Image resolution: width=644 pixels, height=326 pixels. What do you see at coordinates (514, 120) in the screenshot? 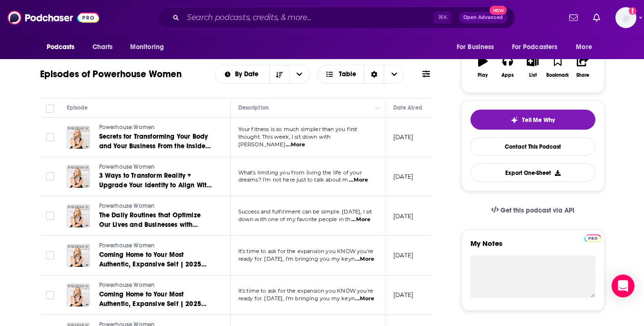
I see `img: tell me why sparkle` at bounding box center [514, 120].